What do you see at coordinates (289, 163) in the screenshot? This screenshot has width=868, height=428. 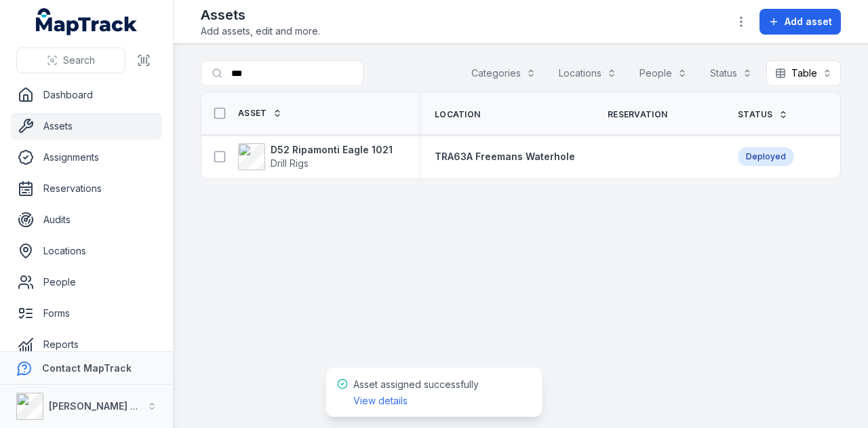 I see `span: Drill Rigs` at bounding box center [289, 163].